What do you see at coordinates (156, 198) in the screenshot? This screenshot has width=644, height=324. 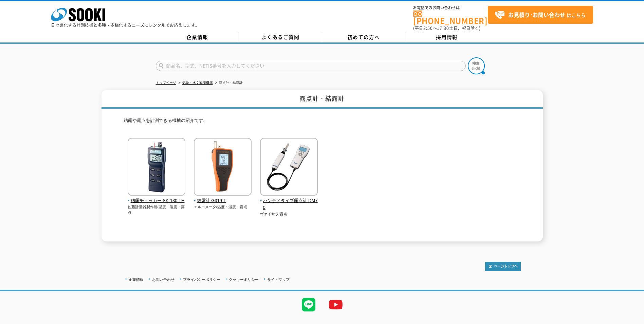 I see `a: 結露チェッカー SK-130ITH` at bounding box center [156, 198].